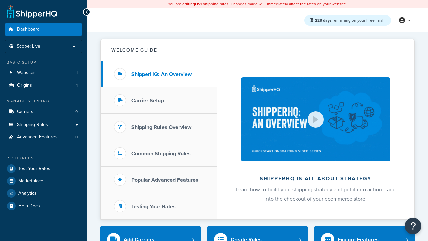  Describe the element at coordinates (44, 137) in the screenshot. I see `a: Advanced Features0` at that location.